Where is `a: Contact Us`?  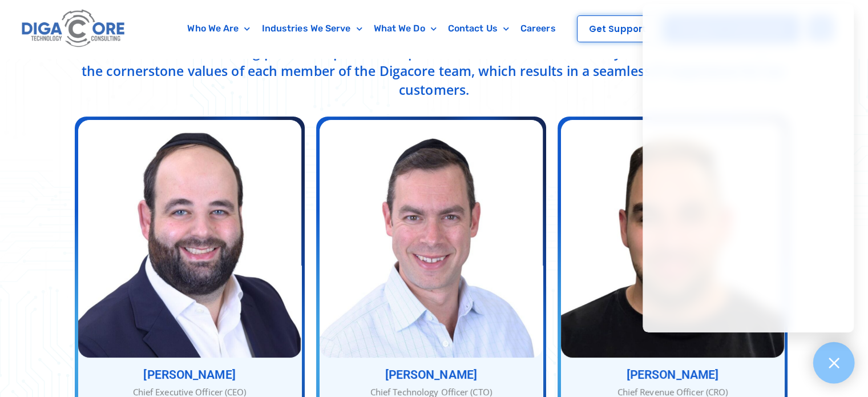 a: Contact Us is located at coordinates (478, 29).